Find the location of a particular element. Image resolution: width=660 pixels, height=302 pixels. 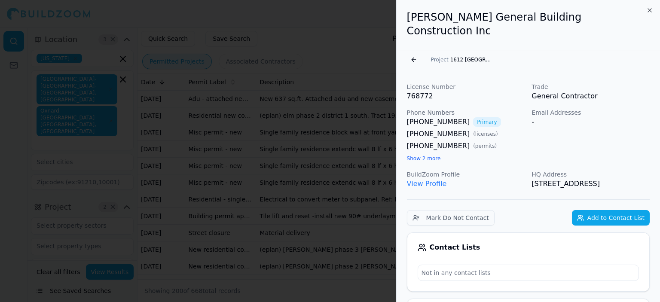

span: Project is located at coordinates (440, 60).